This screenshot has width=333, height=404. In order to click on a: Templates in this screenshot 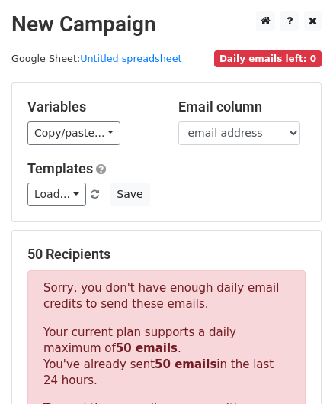, I will do `click(60, 168)`.